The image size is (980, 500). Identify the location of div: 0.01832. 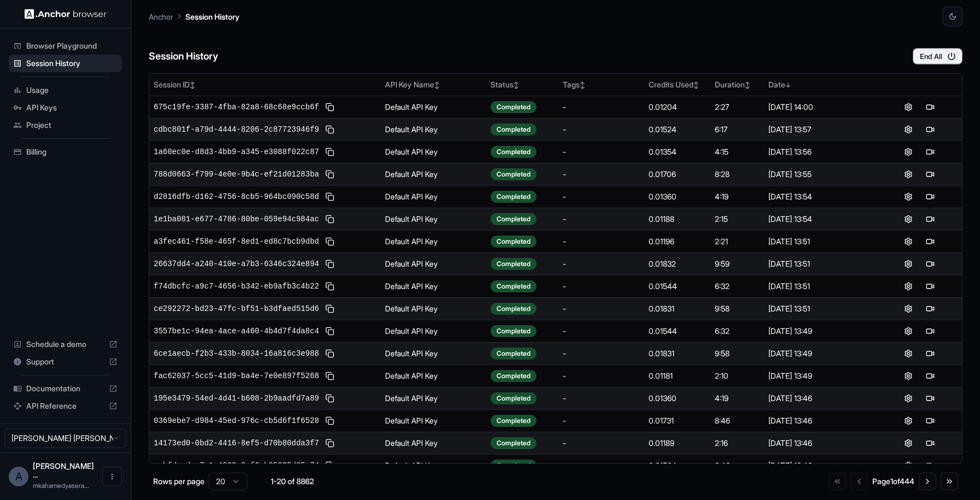
(677, 264).